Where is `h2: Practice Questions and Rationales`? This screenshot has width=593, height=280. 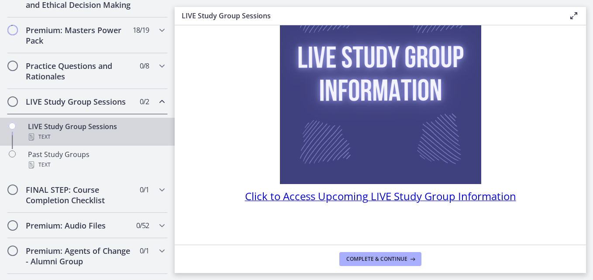 h2: Practice Questions and Rationales is located at coordinates (79, 71).